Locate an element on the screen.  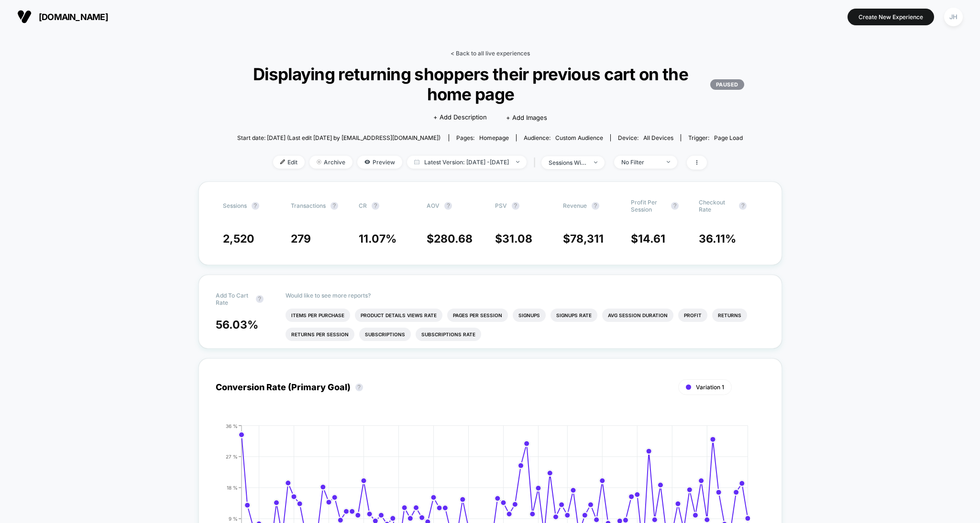
span: 279 is located at coordinates (301, 239).